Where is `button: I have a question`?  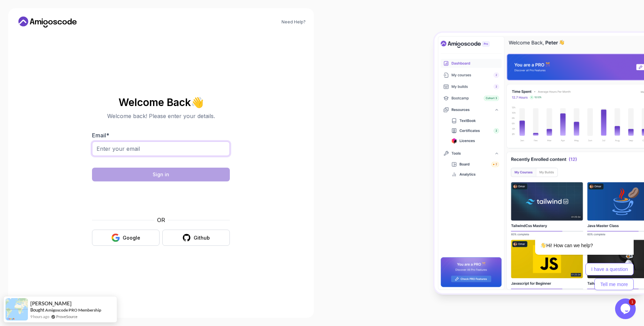
button: I have a question is located at coordinates (96, 95).